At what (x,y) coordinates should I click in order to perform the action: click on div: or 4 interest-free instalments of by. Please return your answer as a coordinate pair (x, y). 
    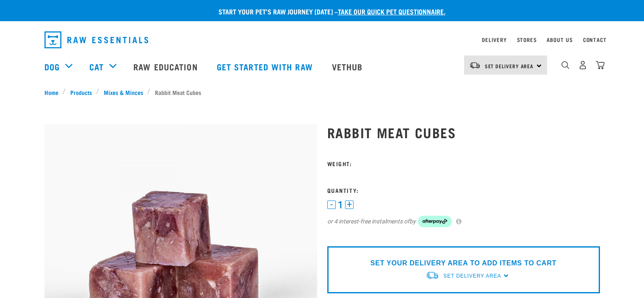
    Looking at the image, I should click on (464, 222).